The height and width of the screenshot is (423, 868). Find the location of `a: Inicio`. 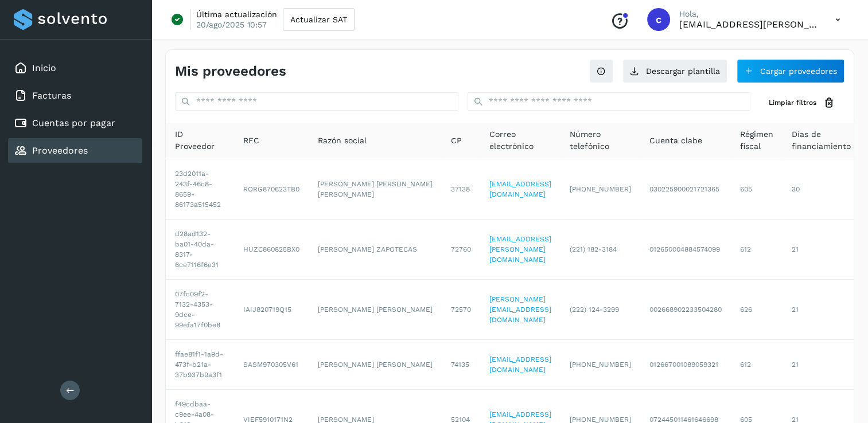

a: Inicio is located at coordinates (45, 68).